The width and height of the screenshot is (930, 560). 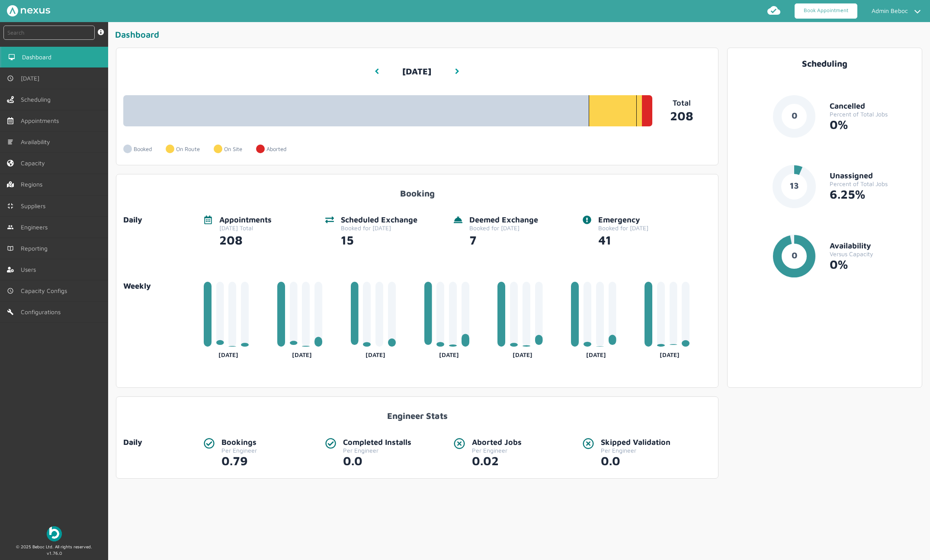 What do you see at coordinates (278, 149) in the screenshot?
I see `a: Aborted` at bounding box center [278, 149].